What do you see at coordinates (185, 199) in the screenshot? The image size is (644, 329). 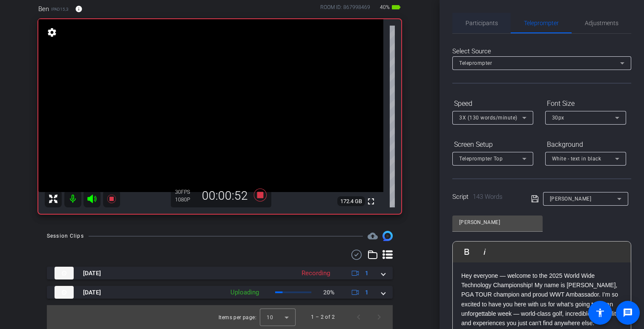 I see `div: 1080P` at bounding box center [185, 199].